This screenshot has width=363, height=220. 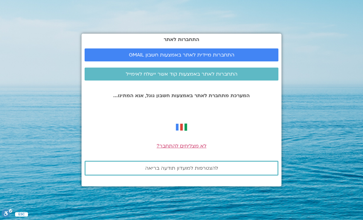 I want to click on a: התחברות לאתר באמצעות קוד אשר יישלח לאימייל, so click(x=182, y=74).